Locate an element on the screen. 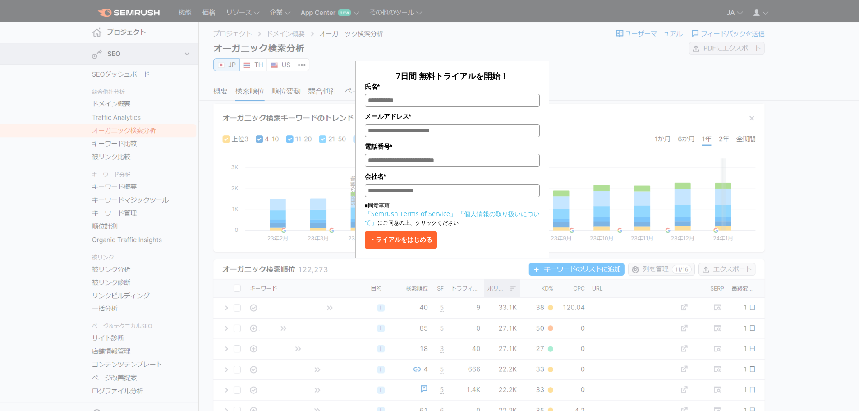  label: 電話番号* is located at coordinates (452, 147).